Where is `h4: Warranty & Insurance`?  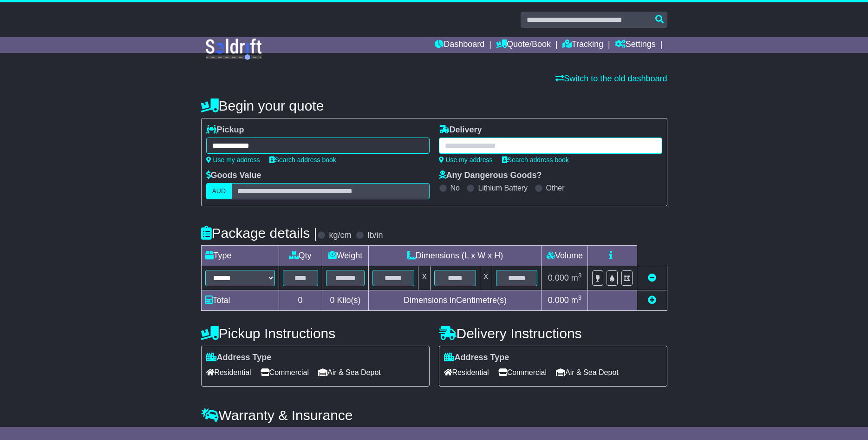 h4: Warranty & Insurance is located at coordinates (434, 414).